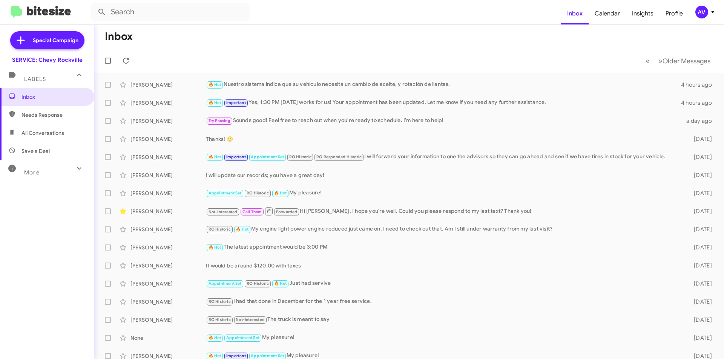 The image size is (724, 359). I want to click on button: Next, so click(685, 61).